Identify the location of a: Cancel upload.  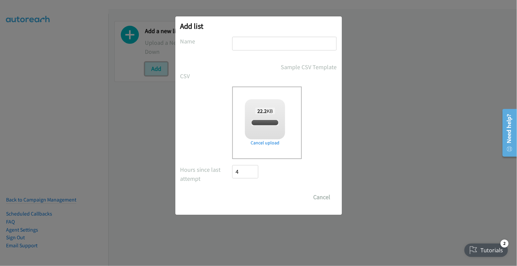
(265, 143).